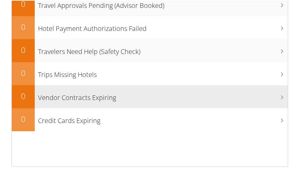 The image size is (297, 173). Describe the element at coordinates (163, 26) in the screenshot. I see `h3: Hotel Payment Authorizations Failed` at that location.